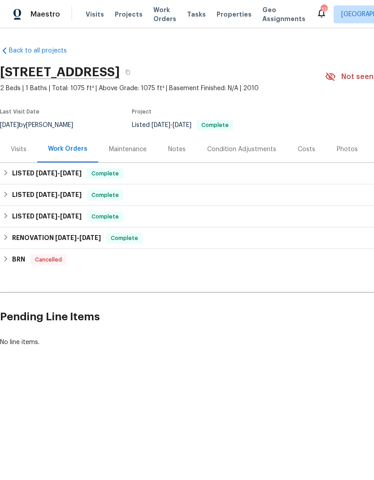 Image resolution: width=374 pixels, height=480 pixels. Describe the element at coordinates (284, 14) in the screenshot. I see `span: Geo Assignments` at that location.